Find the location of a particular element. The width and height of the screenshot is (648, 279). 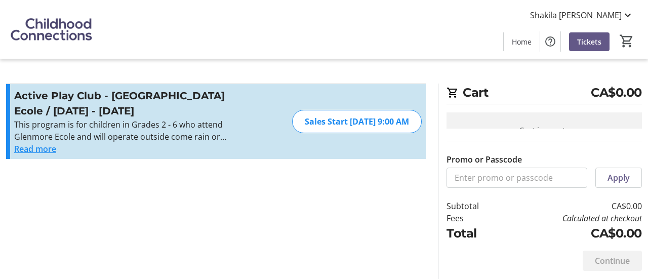

img: Childhood Connections 's Logo is located at coordinates (51, 29).